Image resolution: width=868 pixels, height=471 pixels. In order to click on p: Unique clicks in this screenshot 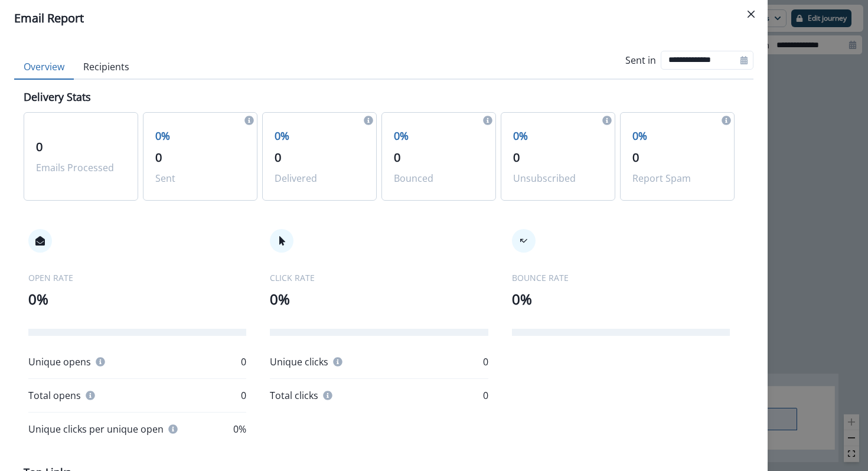, I will do `click(298, 361)`.